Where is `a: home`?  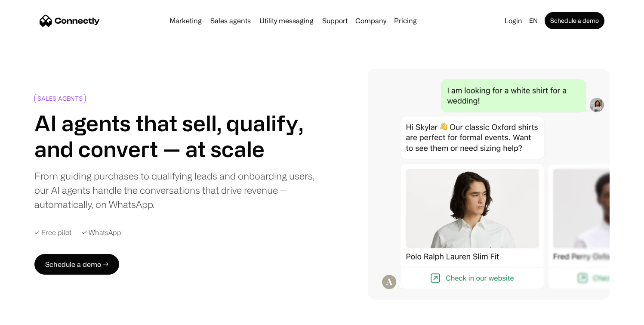
a: home is located at coordinates (70, 21).